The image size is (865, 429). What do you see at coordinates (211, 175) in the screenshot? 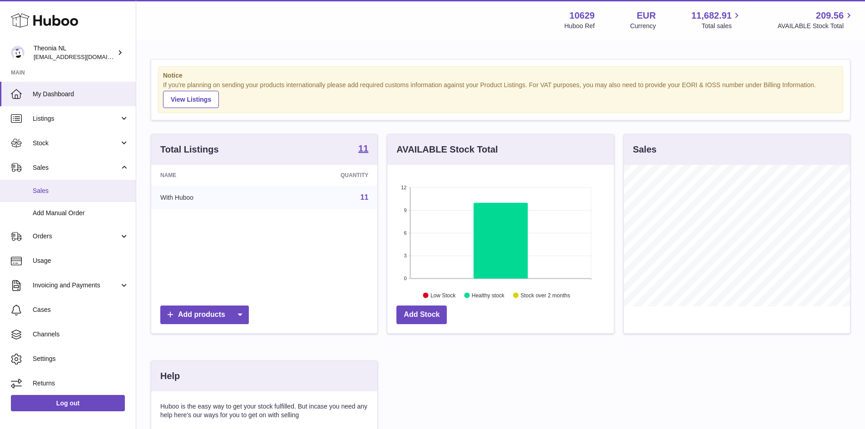
I see `th: Name` at bounding box center [211, 175].